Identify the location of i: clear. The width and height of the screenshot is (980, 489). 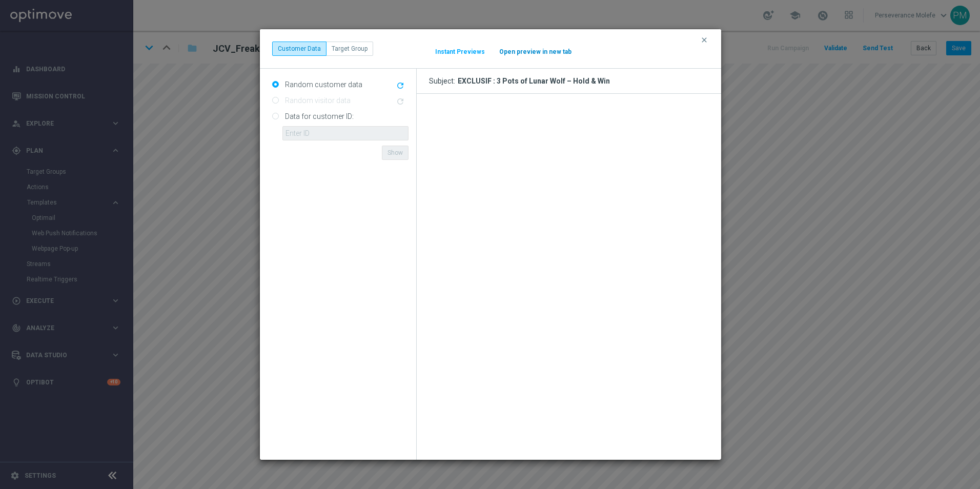
(705, 40).